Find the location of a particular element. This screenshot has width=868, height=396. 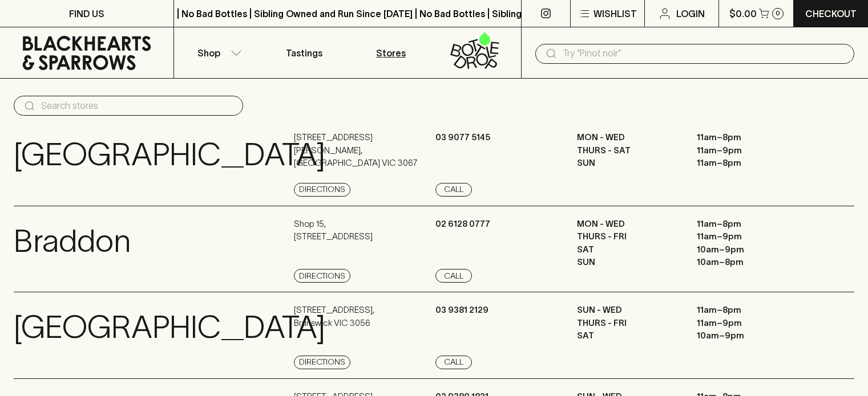

p: 03 9381 2129 is located at coordinates (462, 310).